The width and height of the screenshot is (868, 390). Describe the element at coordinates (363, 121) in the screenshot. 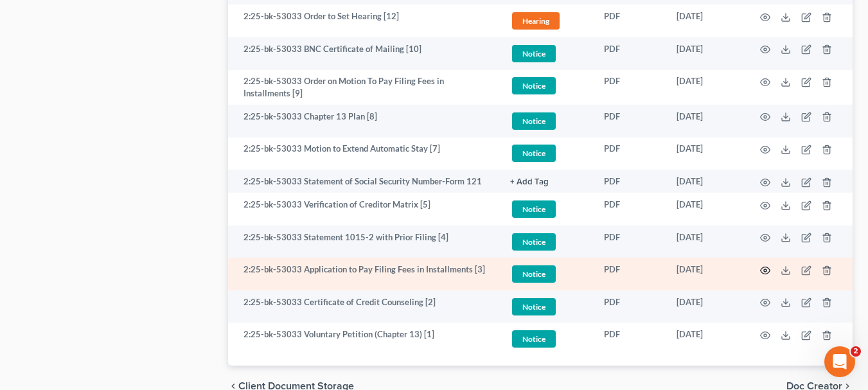

I see `td: 2:25-bk-53033 Chapter 13 Plan [8]` at that location.